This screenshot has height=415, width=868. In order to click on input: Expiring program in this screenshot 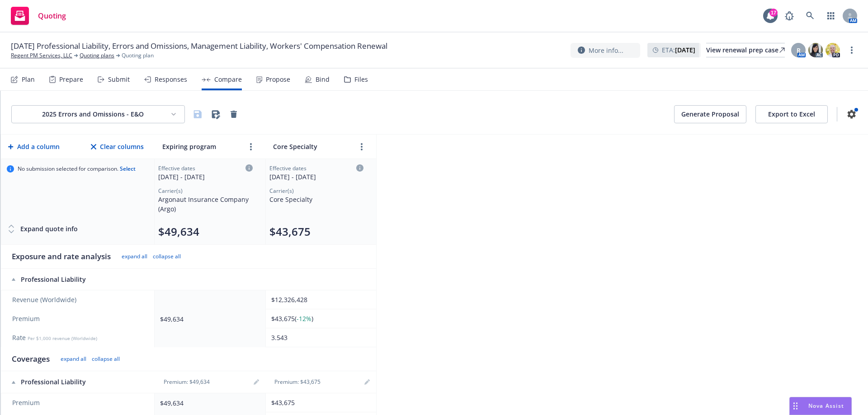, I will do `click(201, 146)`.